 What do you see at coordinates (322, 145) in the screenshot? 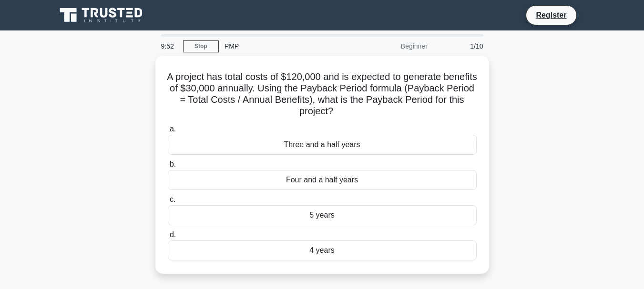
I see `div: Three and a half years` at bounding box center [322, 145].